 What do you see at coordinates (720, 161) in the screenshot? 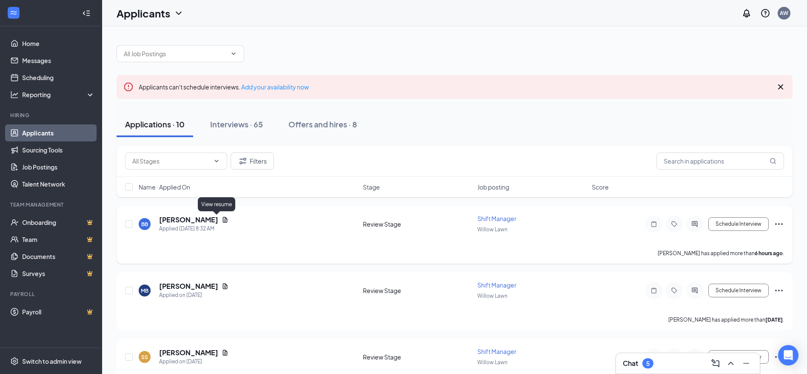
I see `input: Search in applications` at bounding box center [720, 161].